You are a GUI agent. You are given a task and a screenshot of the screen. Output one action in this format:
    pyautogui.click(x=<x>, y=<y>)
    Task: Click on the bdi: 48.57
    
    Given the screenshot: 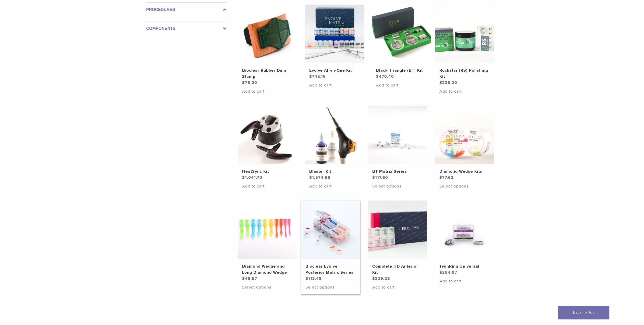 What is the action you would take?
    pyautogui.click(x=249, y=279)
    